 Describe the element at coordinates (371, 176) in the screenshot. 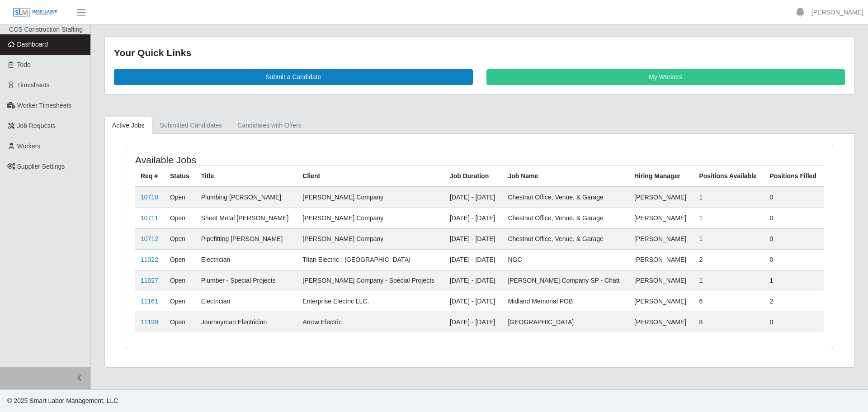

I see `th: Client` at that location.